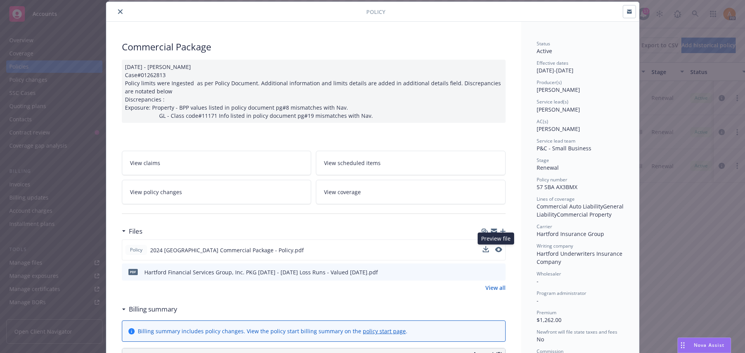 The image size is (745, 353). What do you see at coordinates (580, 258) in the screenshot?
I see `span: Hartford Underwriters Insurance Company` at bounding box center [580, 258].